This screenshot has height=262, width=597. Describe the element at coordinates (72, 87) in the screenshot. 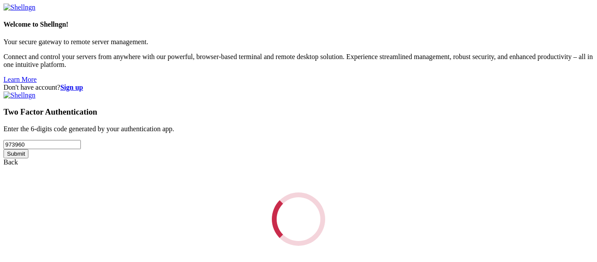

I see `a: Sign up` at that location.